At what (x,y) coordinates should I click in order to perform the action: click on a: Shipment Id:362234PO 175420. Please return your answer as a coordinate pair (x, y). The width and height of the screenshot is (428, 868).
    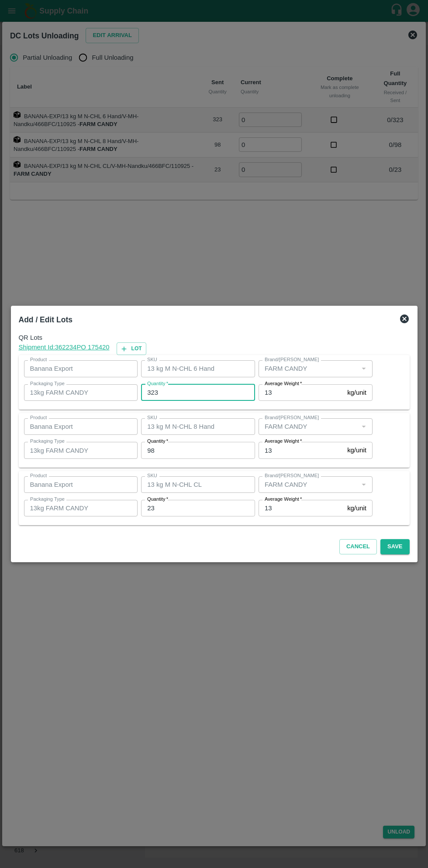
    Looking at the image, I should click on (64, 348).